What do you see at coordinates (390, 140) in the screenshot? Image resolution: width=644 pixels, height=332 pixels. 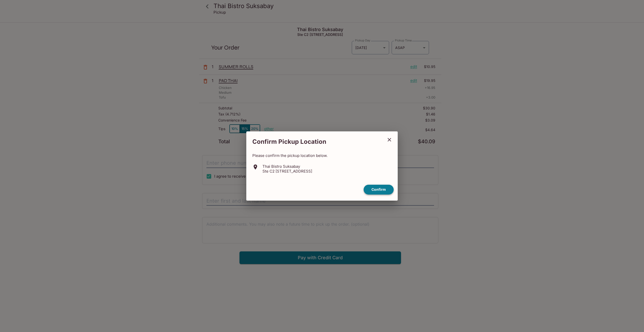 I see `button: close` at bounding box center [390, 140].